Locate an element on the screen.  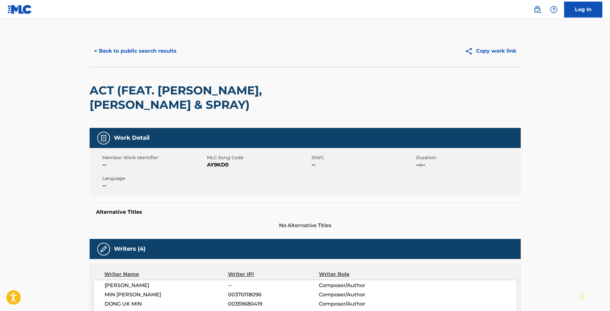
h5: Alternative Titles is located at coordinates (305, 212).